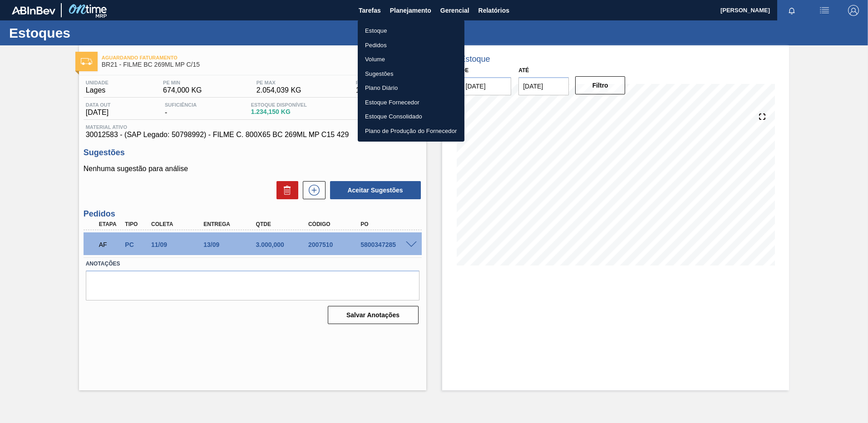  I want to click on li: Estoque Consolidado, so click(410, 117).